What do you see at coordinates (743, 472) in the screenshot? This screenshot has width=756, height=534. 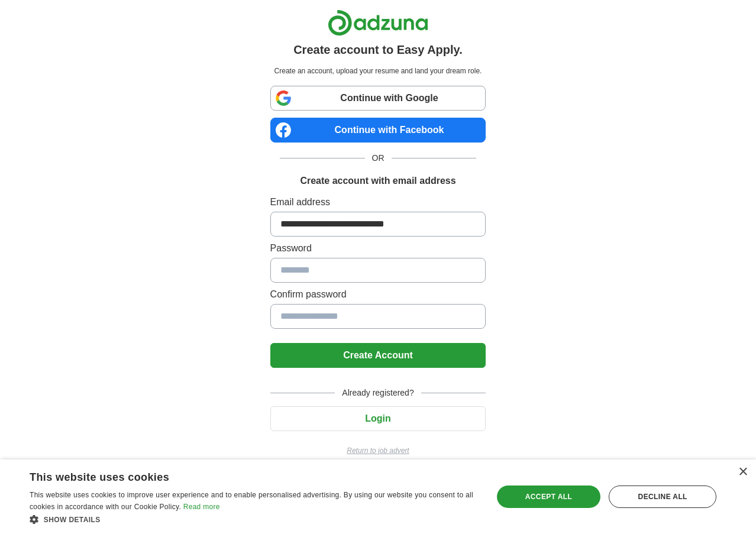 I see `div: Close` at bounding box center [743, 472].